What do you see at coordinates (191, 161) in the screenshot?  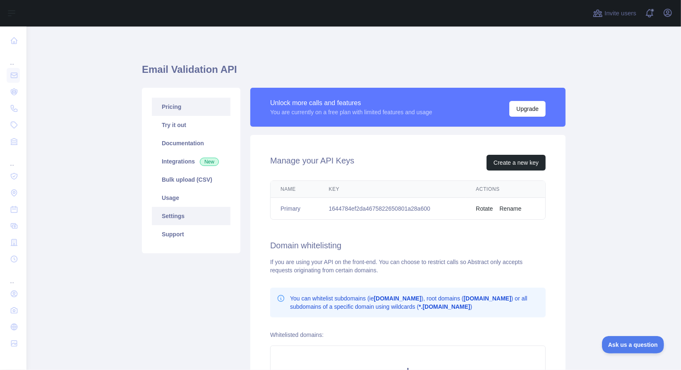 I see `a: Integrations New` at bounding box center [191, 161].